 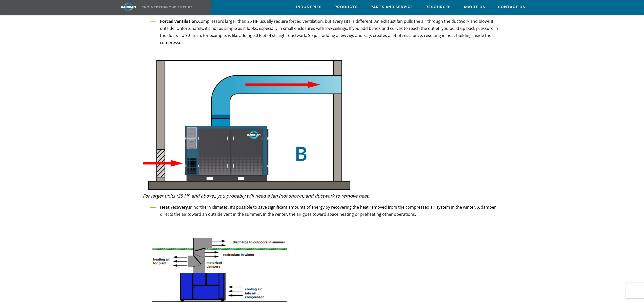 What do you see at coordinates (128, 7) in the screenshot?
I see `img: kaishan logo` at bounding box center [128, 7].